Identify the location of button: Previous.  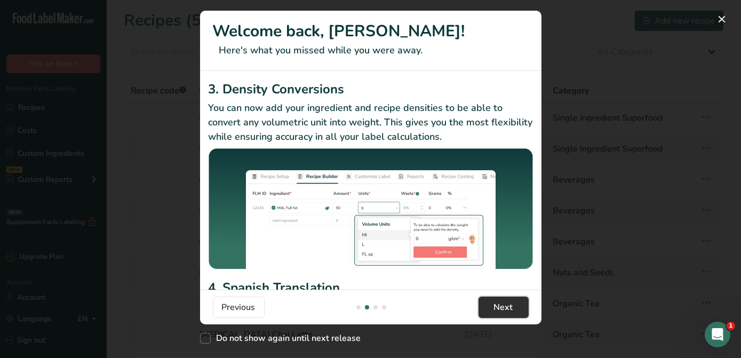
(239, 307).